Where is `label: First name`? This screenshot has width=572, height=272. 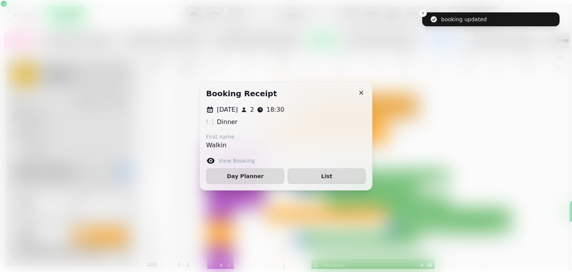 label: First name is located at coordinates (221, 137).